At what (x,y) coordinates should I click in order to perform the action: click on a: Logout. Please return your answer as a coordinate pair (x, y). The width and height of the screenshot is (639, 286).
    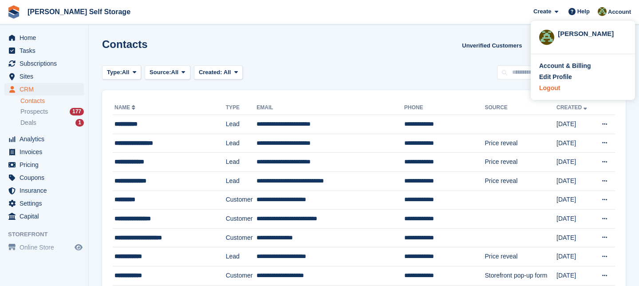
    Looking at the image, I should click on (582, 88).